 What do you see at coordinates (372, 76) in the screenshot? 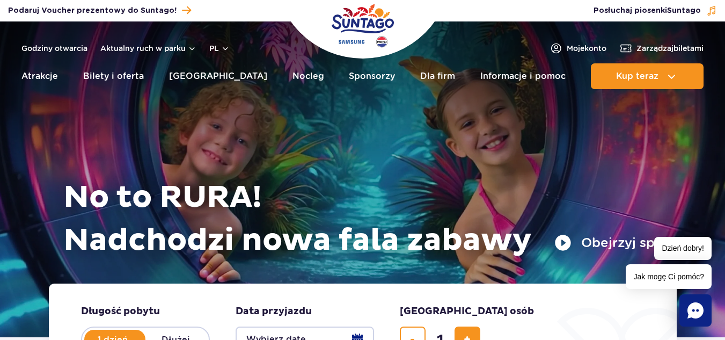
I see `a: Sponsorzy` at bounding box center [372, 76].